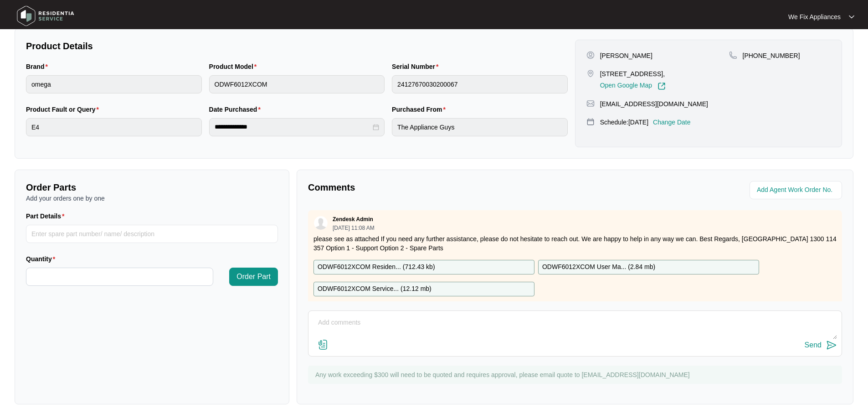  What do you see at coordinates (119, 277) in the screenshot?
I see `input: Quantity` at bounding box center [119, 277].